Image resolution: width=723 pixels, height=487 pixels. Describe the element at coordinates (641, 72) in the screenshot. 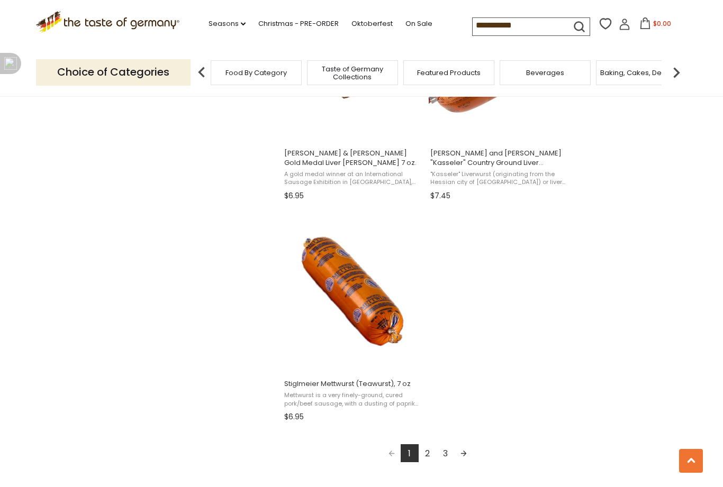

I see `a: Baking, Cakes, Desserts` at that location.